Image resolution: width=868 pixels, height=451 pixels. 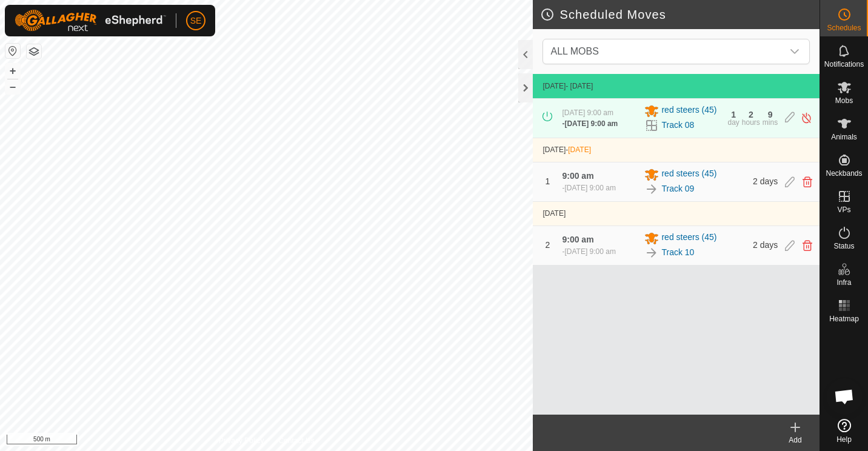 I want to click on img: Turn off schedule move, so click(x=806, y=117).